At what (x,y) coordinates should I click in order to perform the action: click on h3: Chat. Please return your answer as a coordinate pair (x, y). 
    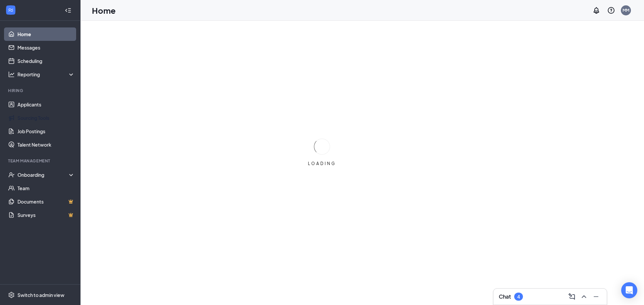
    Looking at the image, I should click on (504, 297).